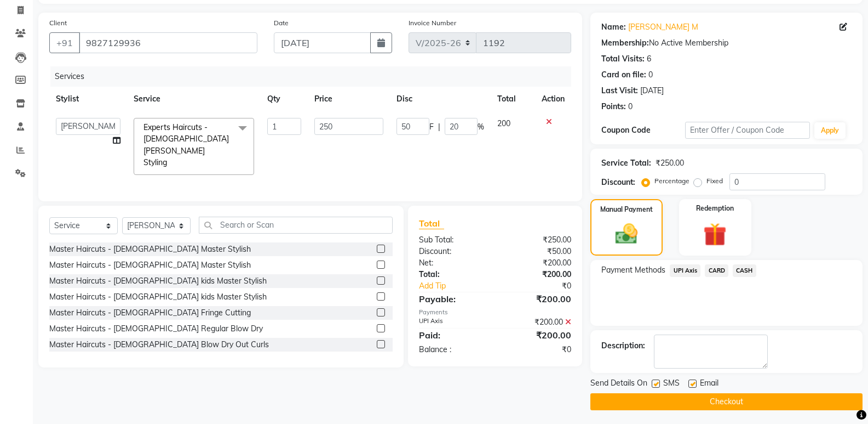 The image size is (868, 424). I want to click on div: Description:, so click(623, 346).